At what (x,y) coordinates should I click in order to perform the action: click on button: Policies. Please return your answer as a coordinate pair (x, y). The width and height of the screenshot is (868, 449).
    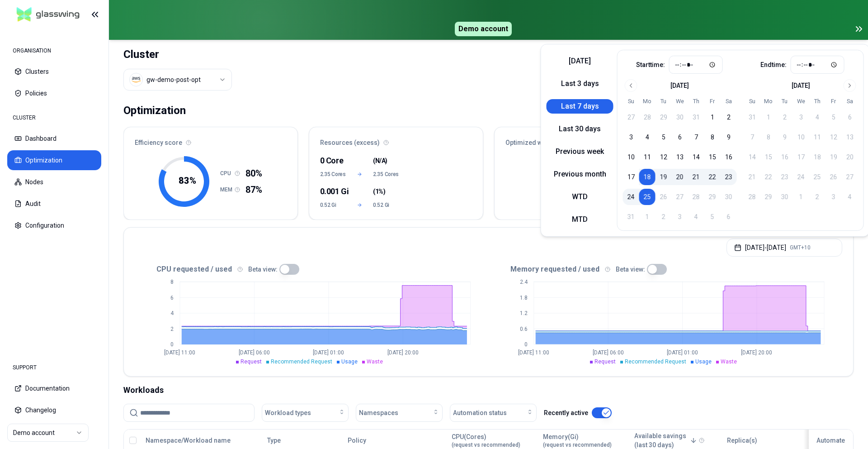
    Looking at the image, I should click on (54, 93).